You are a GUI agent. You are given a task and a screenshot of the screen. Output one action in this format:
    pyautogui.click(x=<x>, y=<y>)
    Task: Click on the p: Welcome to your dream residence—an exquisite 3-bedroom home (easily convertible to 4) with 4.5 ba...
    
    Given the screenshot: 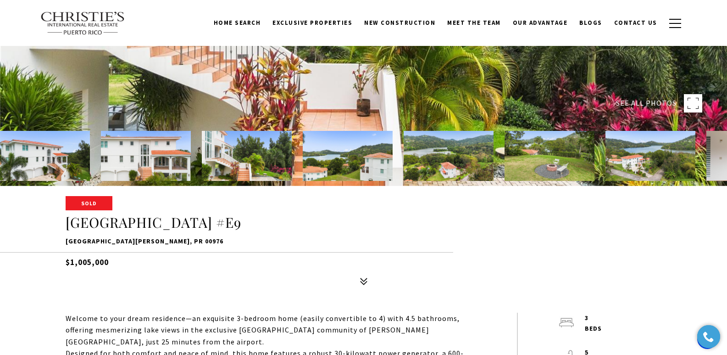 What is the action you would take?
    pyautogui.click(x=271, y=330)
    